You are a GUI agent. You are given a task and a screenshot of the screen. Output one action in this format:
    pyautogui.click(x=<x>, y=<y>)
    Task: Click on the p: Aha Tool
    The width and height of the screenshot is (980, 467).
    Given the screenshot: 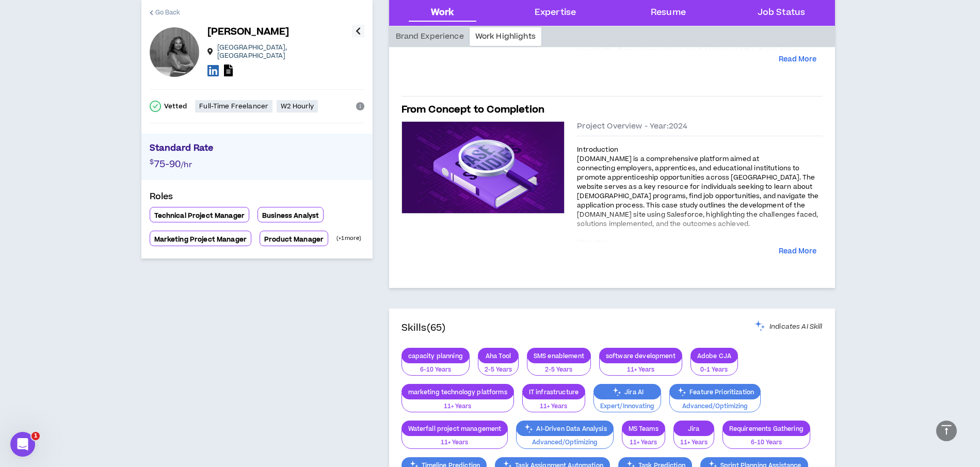 What is the action you would take?
    pyautogui.click(x=497, y=356)
    